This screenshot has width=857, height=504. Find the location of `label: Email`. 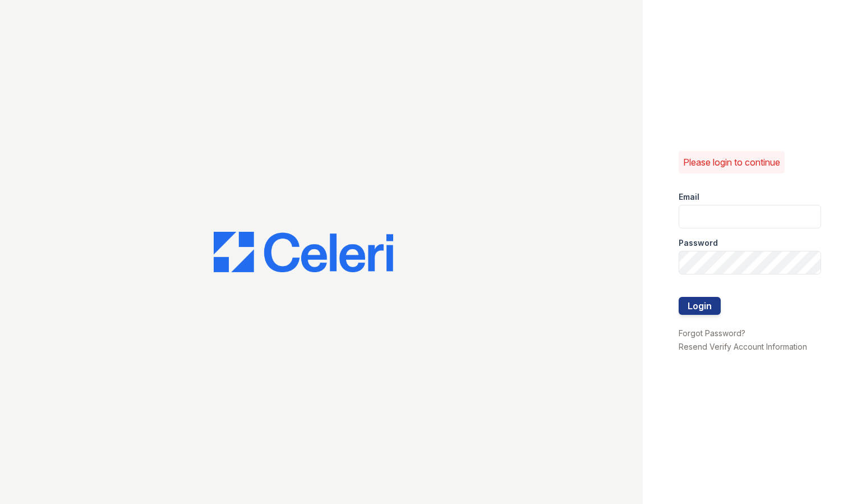

label: Email is located at coordinates (689, 197).